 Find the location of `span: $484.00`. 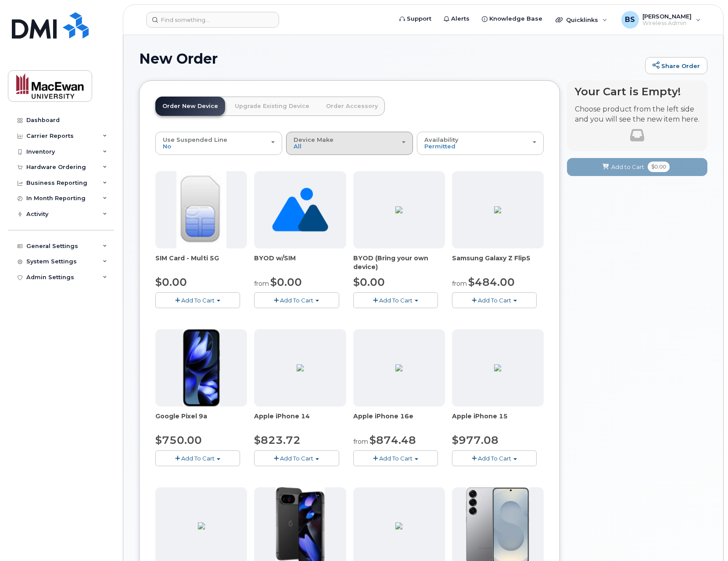

span: $484.00 is located at coordinates (492, 282).